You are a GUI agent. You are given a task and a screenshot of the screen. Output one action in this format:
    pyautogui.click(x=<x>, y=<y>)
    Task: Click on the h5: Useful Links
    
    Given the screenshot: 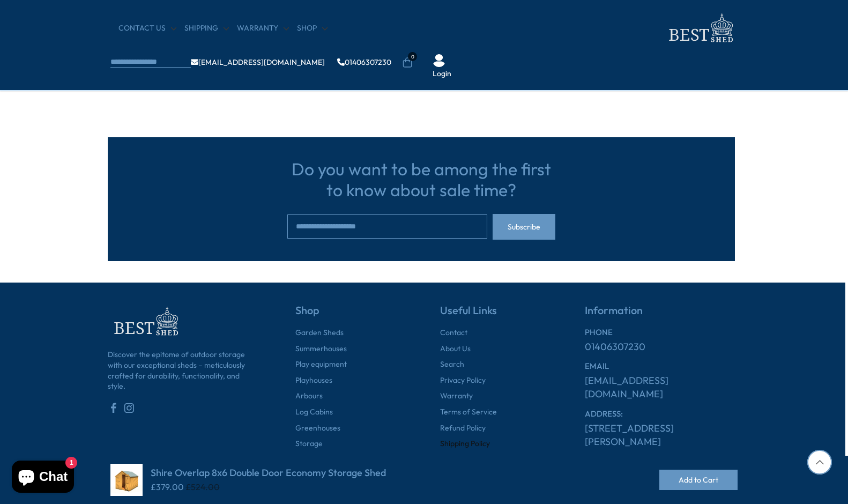 What is the action you would take?
    pyautogui.click(x=494, y=316)
    